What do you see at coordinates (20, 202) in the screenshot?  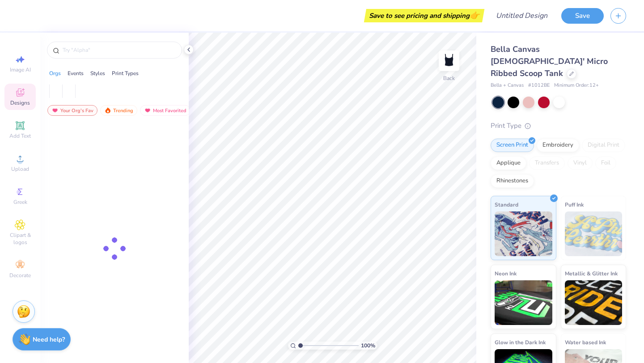 I see `span: Greek` at bounding box center [20, 202].